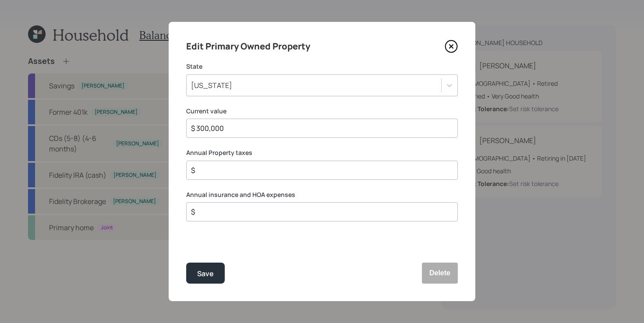  I want to click on button: Delete, so click(440, 274).